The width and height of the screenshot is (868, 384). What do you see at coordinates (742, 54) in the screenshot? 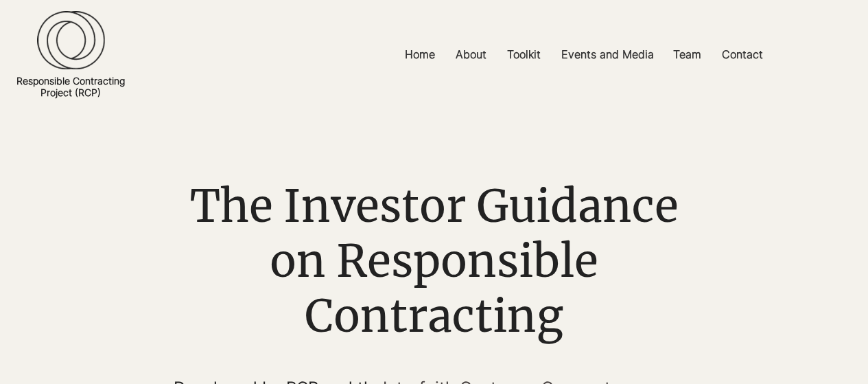
I see `p: Contact` at bounding box center [742, 54].